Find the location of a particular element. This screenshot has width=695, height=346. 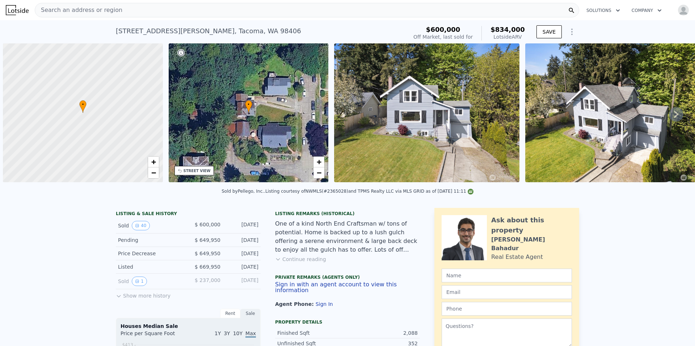

div: Price per Square Foot is located at coordinates (154, 336).